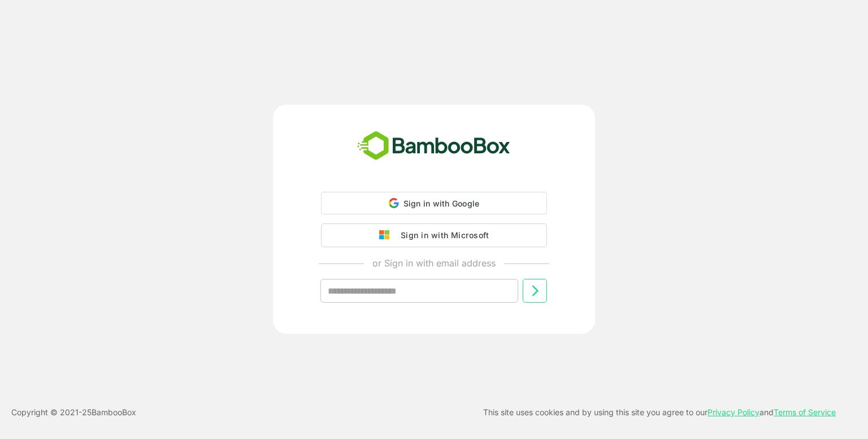 This screenshot has width=868, height=439. What do you see at coordinates (441, 203) in the screenshot?
I see `span: Sign in with Google` at bounding box center [441, 203].